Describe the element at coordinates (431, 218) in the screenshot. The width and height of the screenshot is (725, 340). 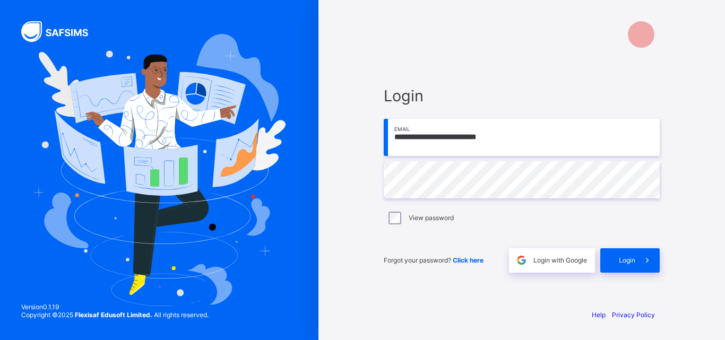
I see `label: View password` at that location.